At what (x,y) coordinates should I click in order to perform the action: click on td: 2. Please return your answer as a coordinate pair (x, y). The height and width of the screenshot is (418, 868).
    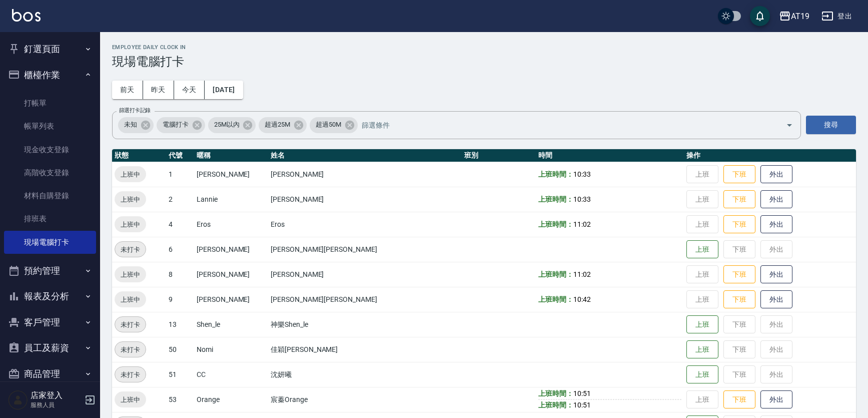
    Looking at the image, I should click on (180, 199).